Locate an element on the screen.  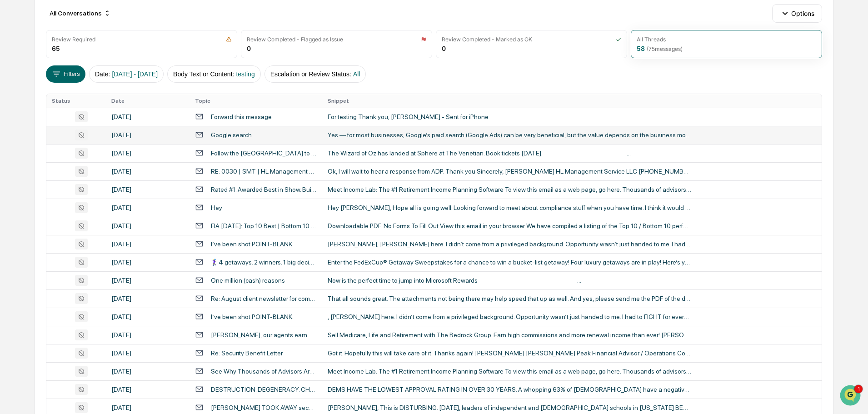
th: Date is located at coordinates (148, 101).